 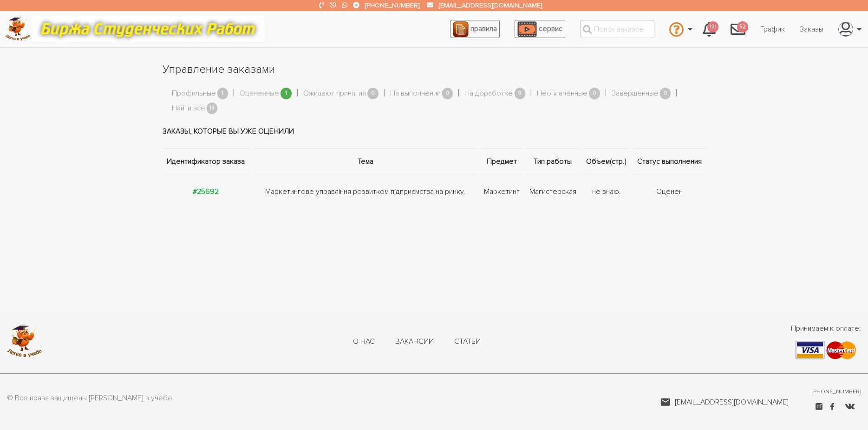 What do you see at coordinates (540, 29) in the screenshot?
I see `a: сервис` at bounding box center [540, 29].